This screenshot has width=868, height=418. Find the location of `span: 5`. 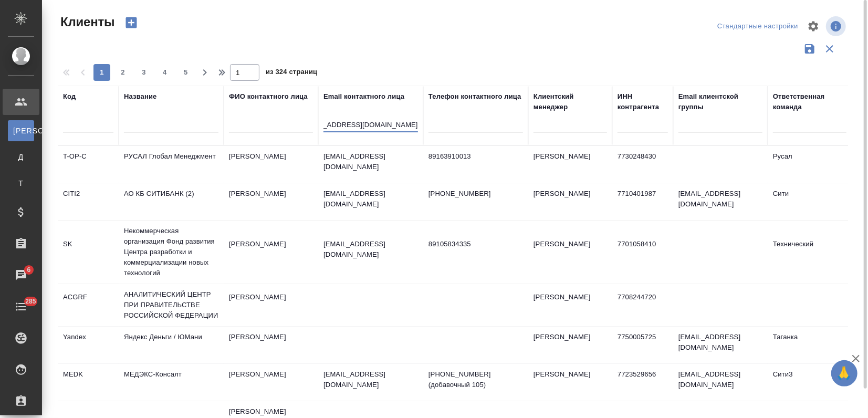

span: 5 is located at coordinates (186, 72).